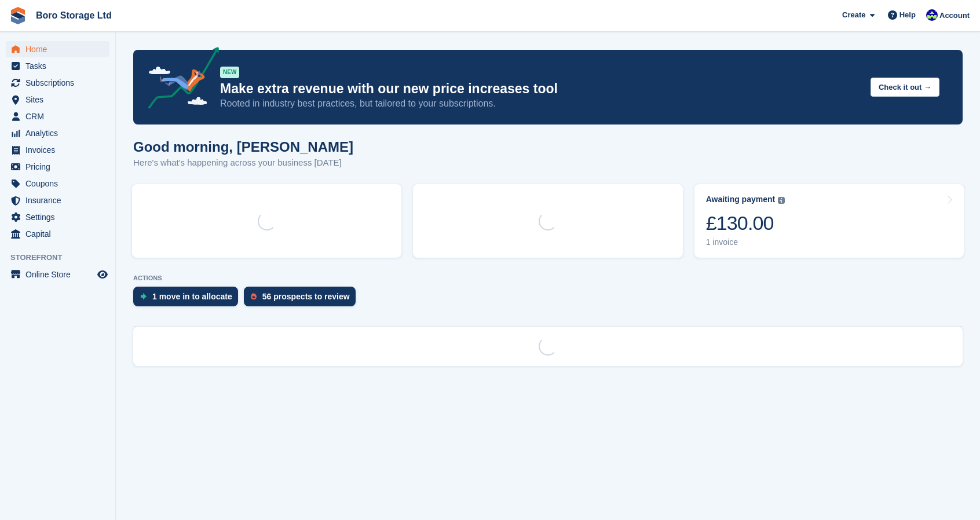 This screenshot has height=520, width=980. I want to click on span: Online Store, so click(60, 275).